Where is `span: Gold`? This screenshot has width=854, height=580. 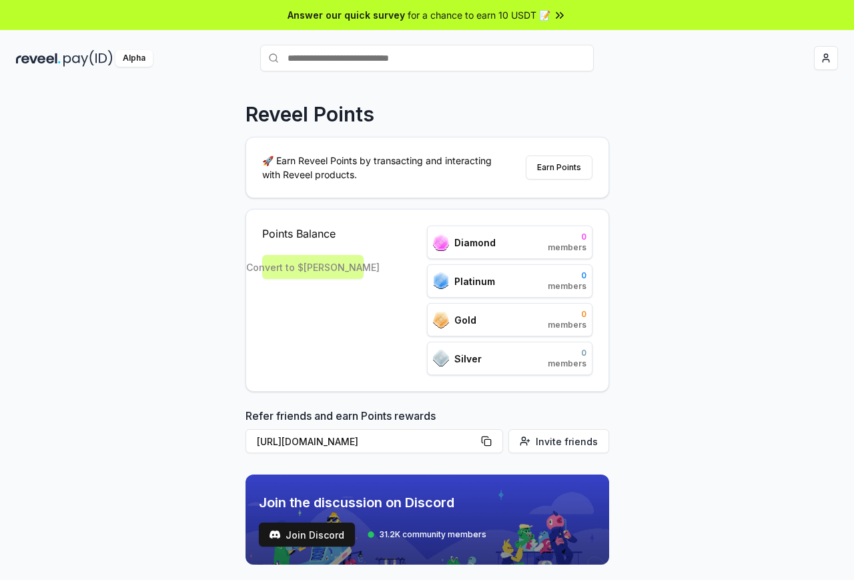 span: Gold is located at coordinates (465, 320).